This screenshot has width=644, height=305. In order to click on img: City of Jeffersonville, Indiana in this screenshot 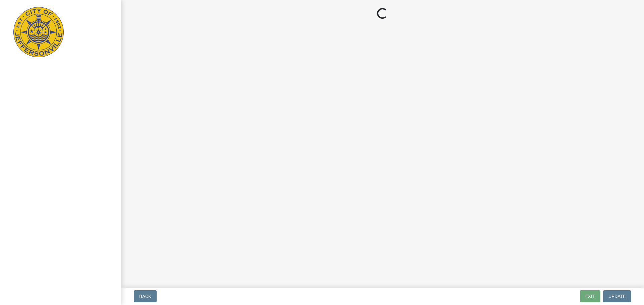, I will do `click(39, 32)`.